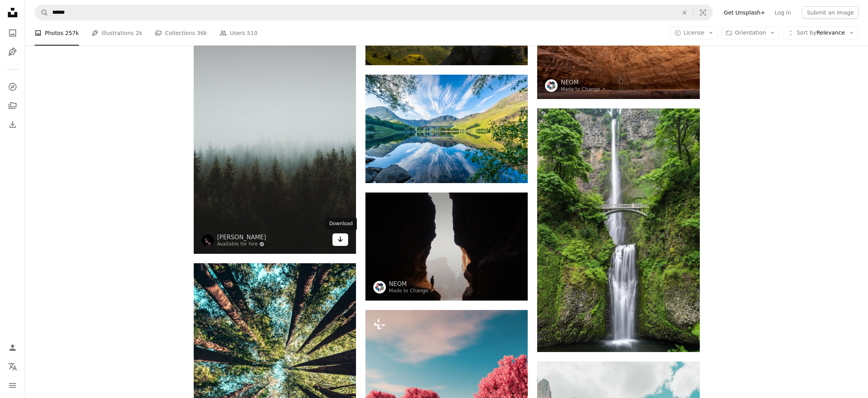 The height and width of the screenshot is (398, 868). What do you see at coordinates (374, 13) in the screenshot?
I see `form: Find visuals sitewide` at bounding box center [374, 13].